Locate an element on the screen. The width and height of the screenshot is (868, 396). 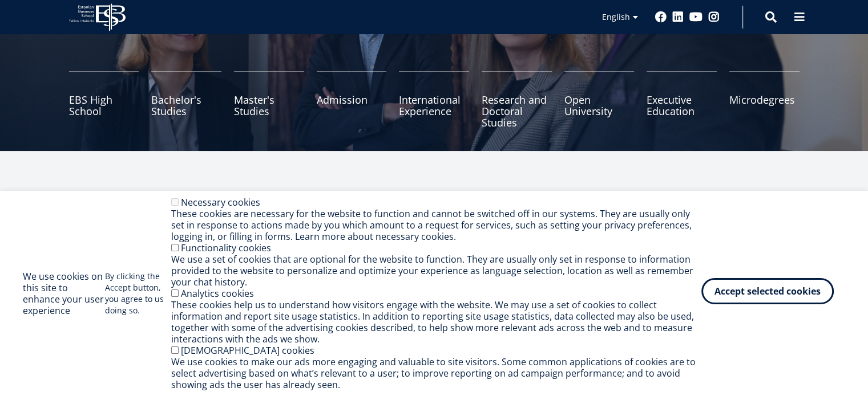
a: Bachelor's Studies is located at coordinates (186, 100).